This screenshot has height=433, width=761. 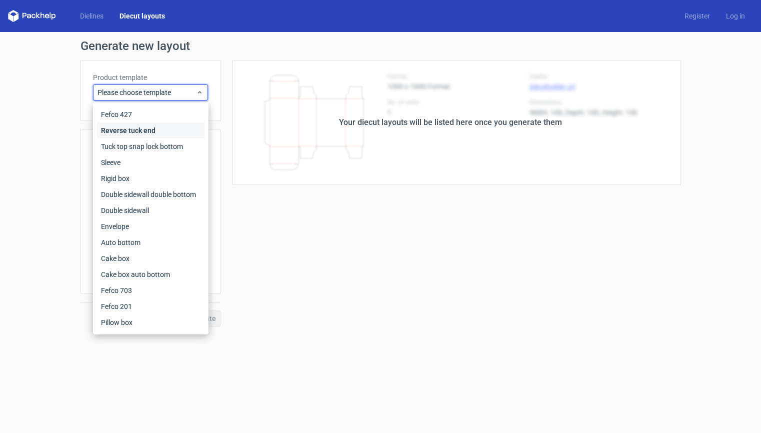 What do you see at coordinates (151, 227) in the screenshot?
I see `div: Envelope` at bounding box center [151, 227].